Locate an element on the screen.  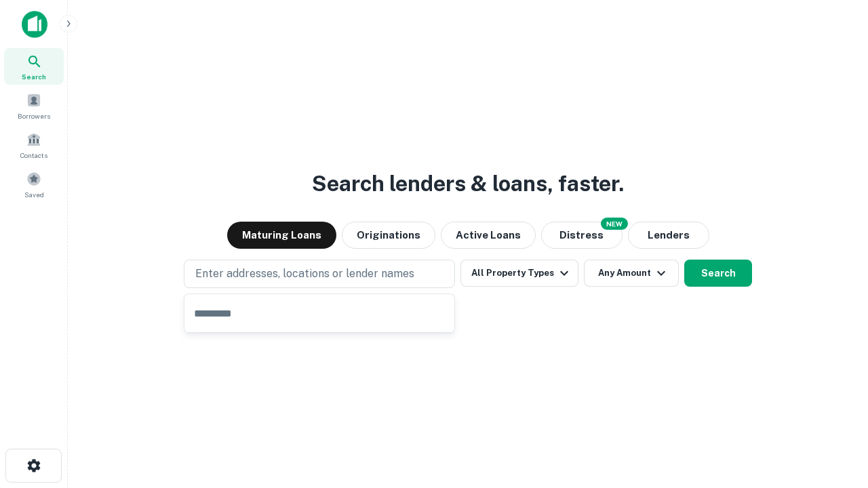
span: Borrowers is located at coordinates (34, 116).